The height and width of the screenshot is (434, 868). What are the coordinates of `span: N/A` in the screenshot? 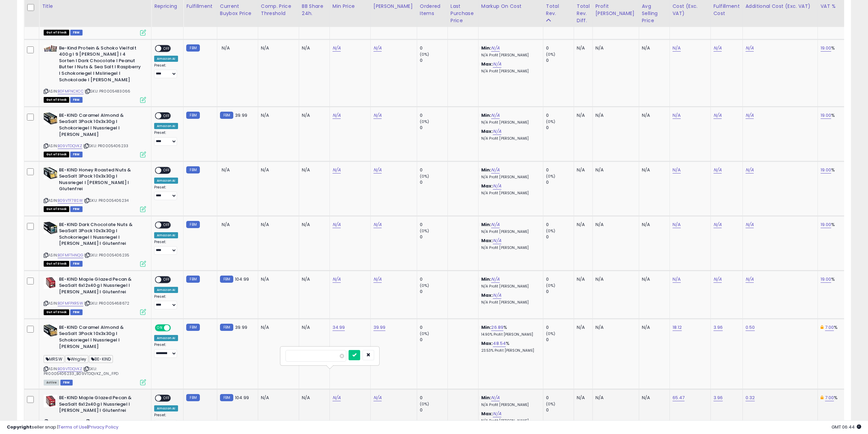 It's located at (226, 170).